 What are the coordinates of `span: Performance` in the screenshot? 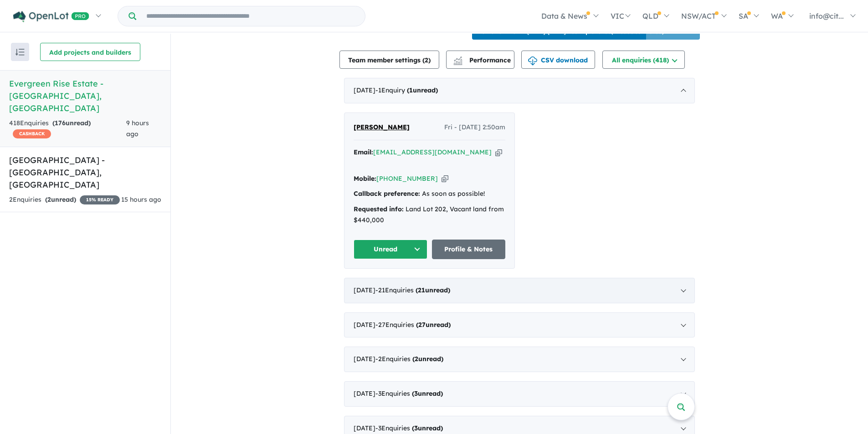 It's located at (483, 60).